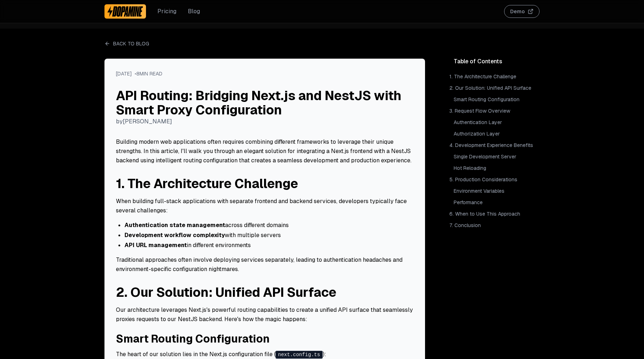 Image resolution: width=644 pixels, height=359 pixels. I want to click on a: Single Development Server, so click(496, 157).